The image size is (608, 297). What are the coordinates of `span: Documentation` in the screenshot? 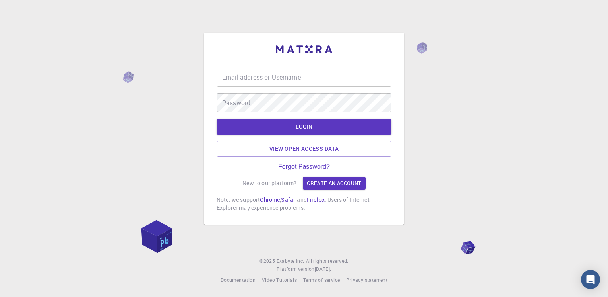 It's located at (238, 280).